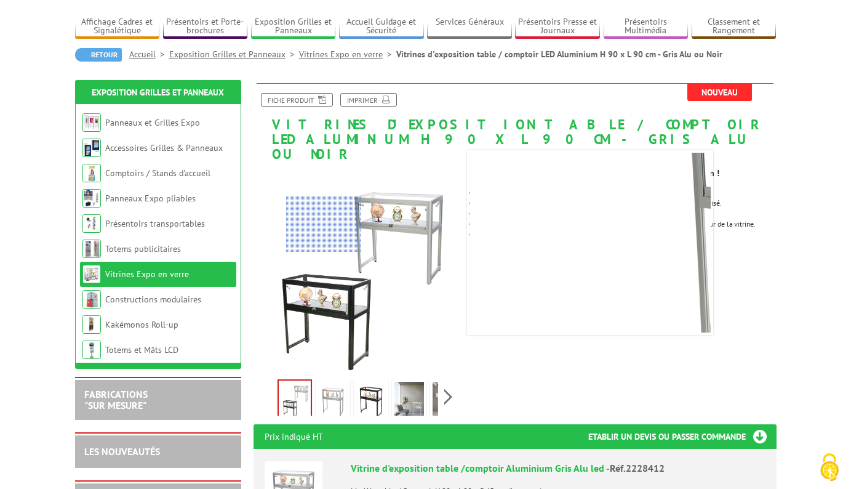 This screenshot has height=489, width=851. Describe the element at coordinates (92, 299) in the screenshot. I see `img: Constructions modulaires` at that location.